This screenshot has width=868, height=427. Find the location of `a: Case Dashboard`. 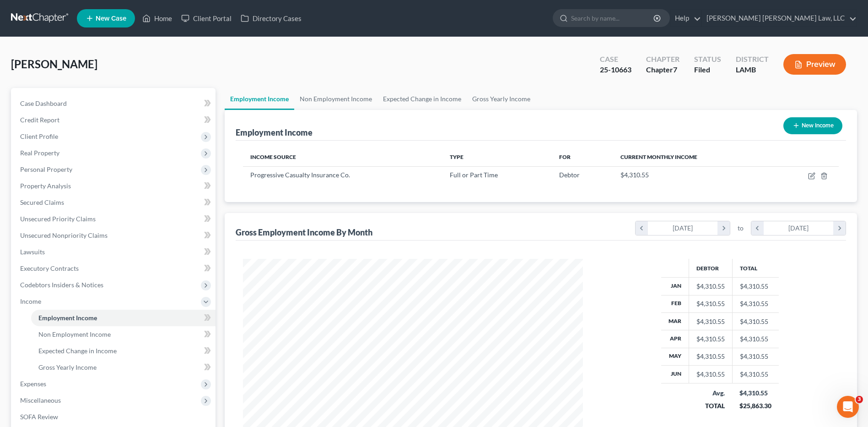

a: Case Dashboard is located at coordinates (114, 104).